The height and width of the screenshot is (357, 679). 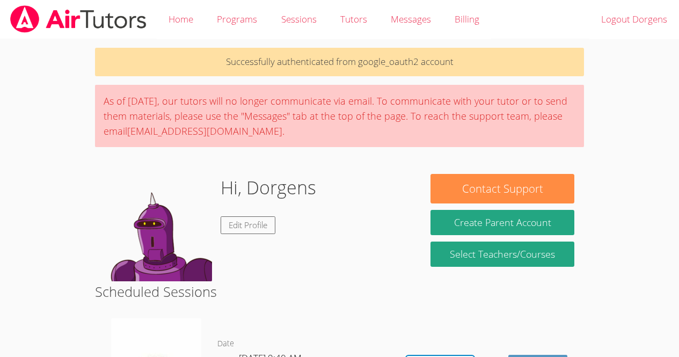 What do you see at coordinates (502, 254) in the screenshot?
I see `a: Select Teachers/Courses` at bounding box center [502, 254].